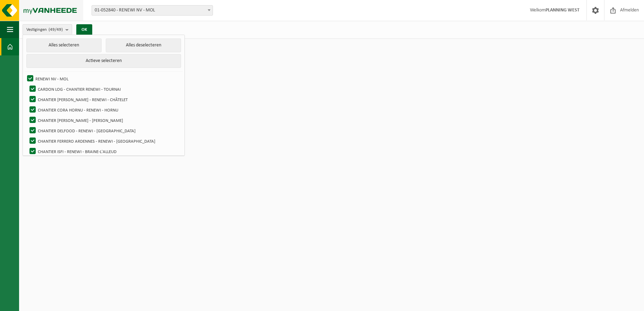 The width and height of the screenshot is (644, 311). Describe the element at coordinates (152, 10) in the screenshot. I see `span: 01-052840 - RENEWI NV - MOL` at that location.